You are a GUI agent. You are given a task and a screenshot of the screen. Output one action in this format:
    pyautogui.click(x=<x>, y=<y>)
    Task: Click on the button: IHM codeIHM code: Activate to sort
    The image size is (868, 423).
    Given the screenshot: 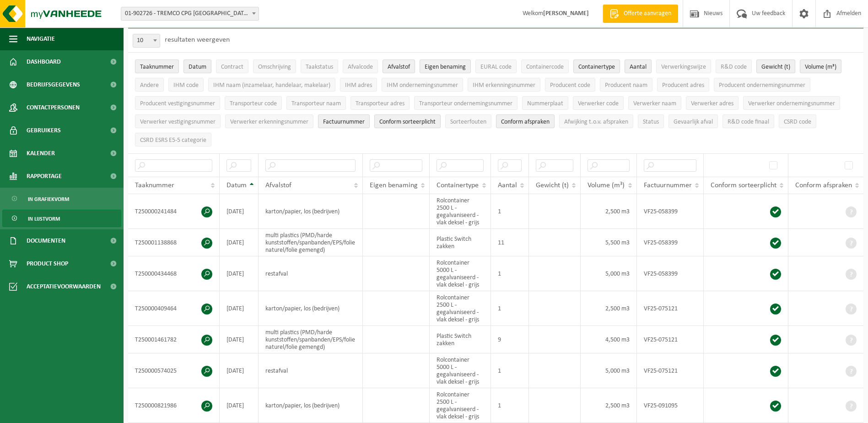 What is the action you would take?
    pyautogui.click(x=186, y=85)
    